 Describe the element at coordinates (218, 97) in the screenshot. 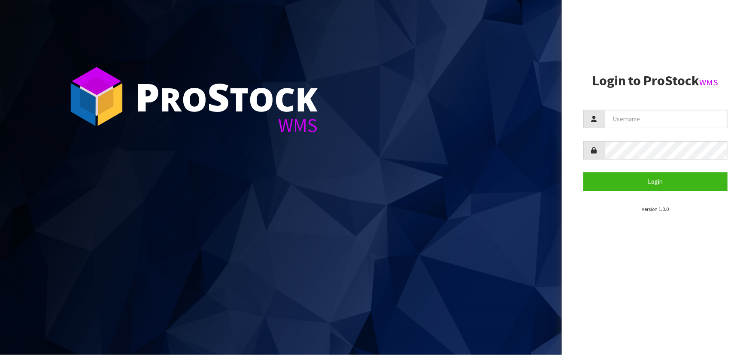

I see `span: S` at that location.